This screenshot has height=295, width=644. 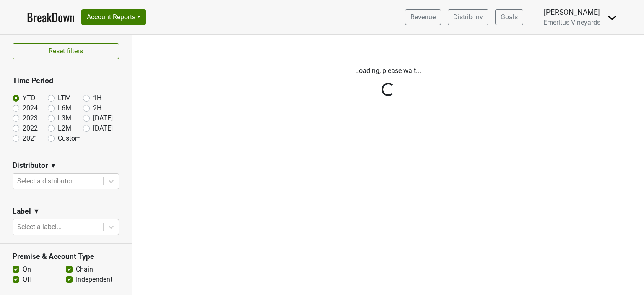 What do you see at coordinates (468, 17) in the screenshot?
I see `a: Distrib Inv` at bounding box center [468, 17].